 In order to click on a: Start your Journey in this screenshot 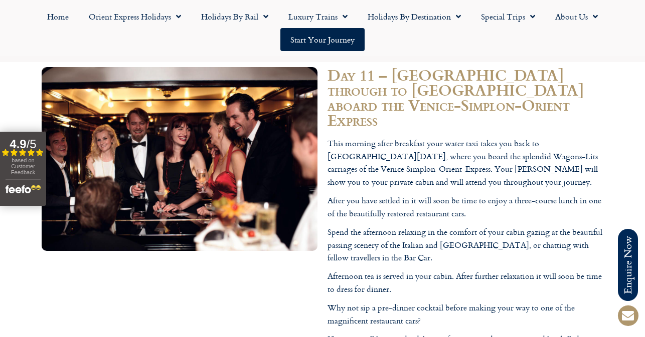, I will do `click(322, 40)`.